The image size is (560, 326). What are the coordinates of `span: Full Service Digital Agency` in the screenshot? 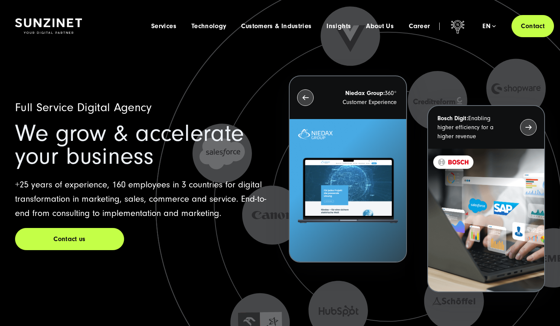 It's located at (83, 108).